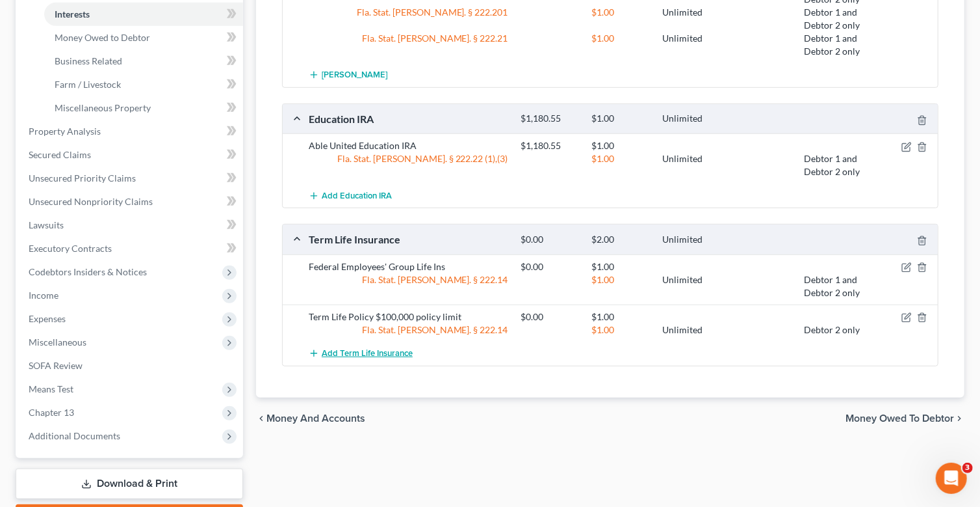  Describe the element at coordinates (131, 155) in the screenshot. I see `a: Secured Claims` at that location.